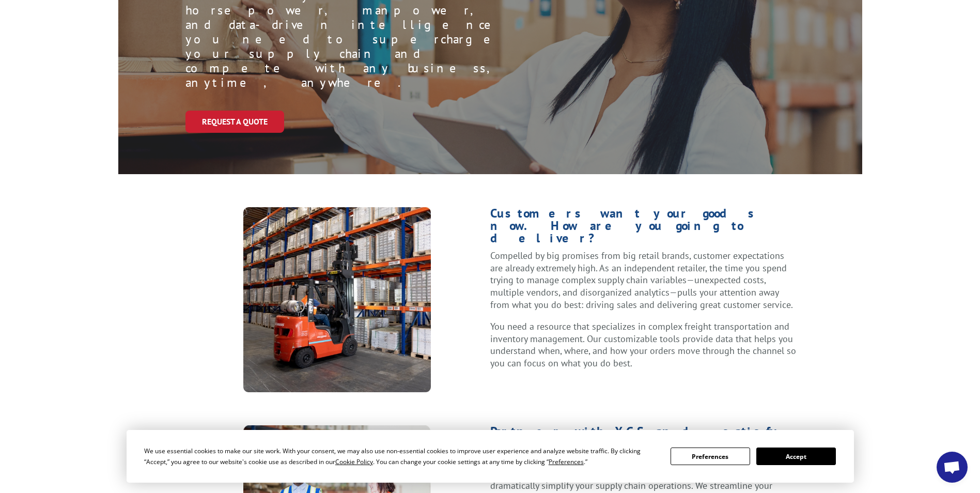 Image resolution: width=980 pixels, height=493 pixels. Describe the element at coordinates (710, 457) in the screenshot. I see `button: Preferences` at that location.